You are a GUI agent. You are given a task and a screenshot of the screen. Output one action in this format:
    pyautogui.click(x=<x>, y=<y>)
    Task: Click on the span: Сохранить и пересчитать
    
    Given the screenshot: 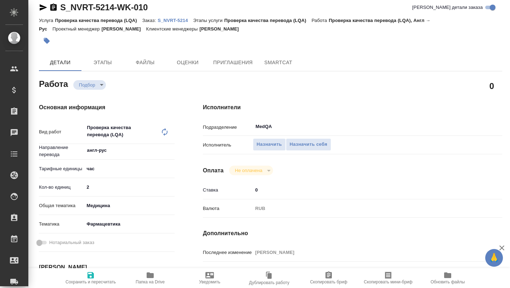 What is the action you would take?
    pyautogui.click(x=91, y=281)
    